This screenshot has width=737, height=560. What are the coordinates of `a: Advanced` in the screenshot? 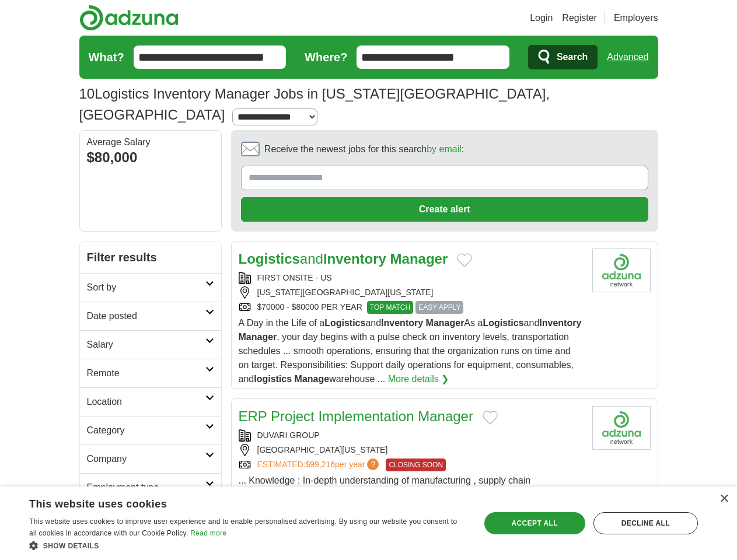 It's located at (627, 57).